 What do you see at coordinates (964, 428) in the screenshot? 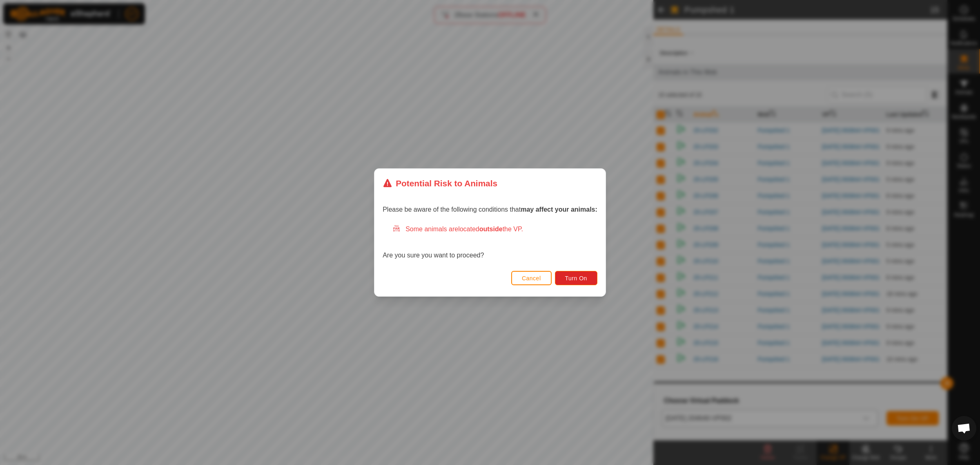
I see `div: Open chat` at bounding box center [964, 428].